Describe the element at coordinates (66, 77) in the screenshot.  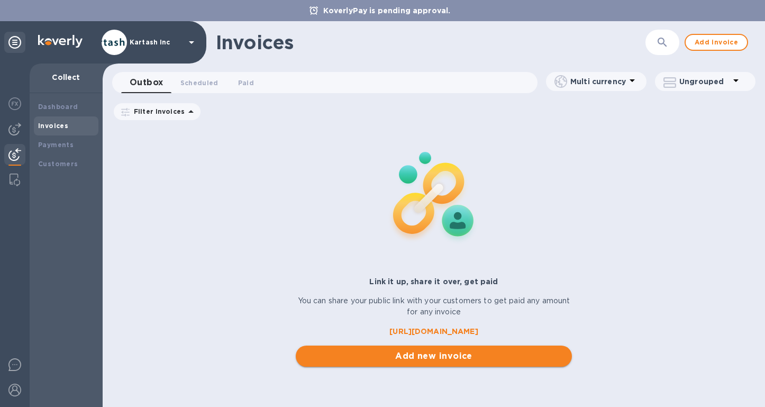
I see `p: Collect` at that location.